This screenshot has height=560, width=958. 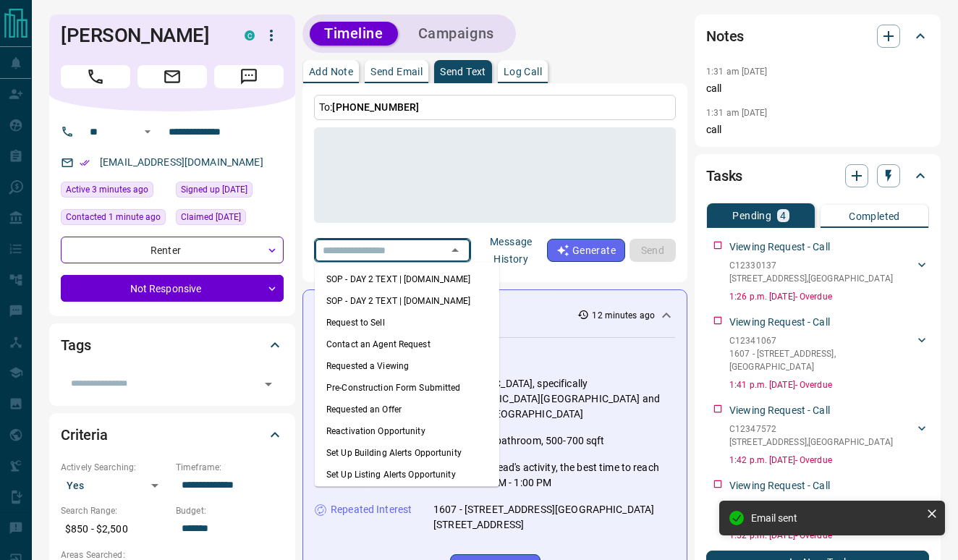 What do you see at coordinates (172, 345) in the screenshot?
I see `div: Tags` at bounding box center [172, 345].